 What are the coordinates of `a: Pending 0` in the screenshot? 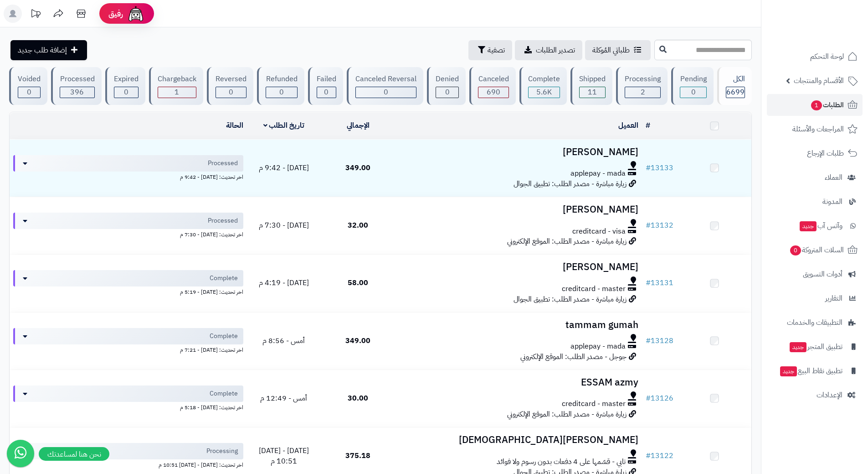 It's located at (691, 86).